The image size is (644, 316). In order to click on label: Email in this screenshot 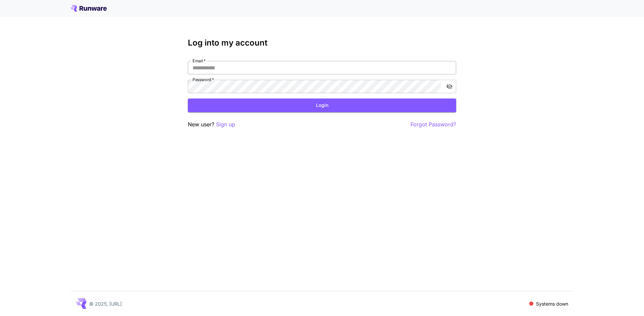, I will do `click(199, 61)`.